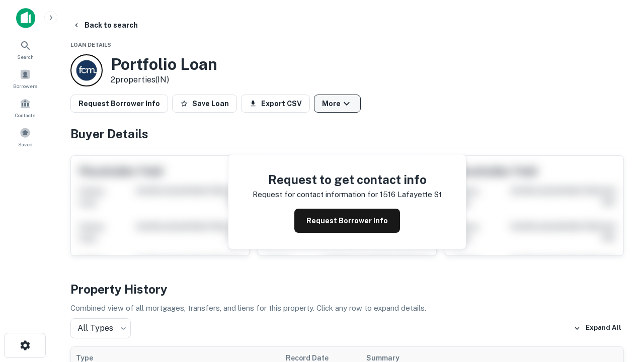 The image size is (644, 362). Describe the element at coordinates (347, 134) in the screenshot. I see `h4: Buyer Details` at that location.